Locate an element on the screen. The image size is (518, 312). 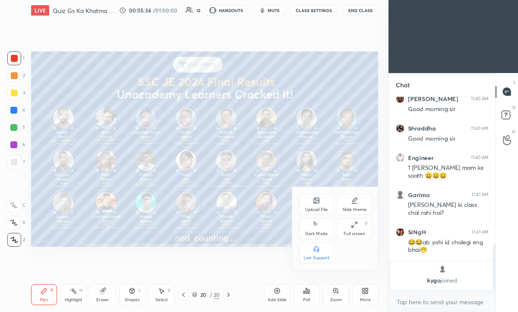
div: Upload File is located at coordinates (316, 209).